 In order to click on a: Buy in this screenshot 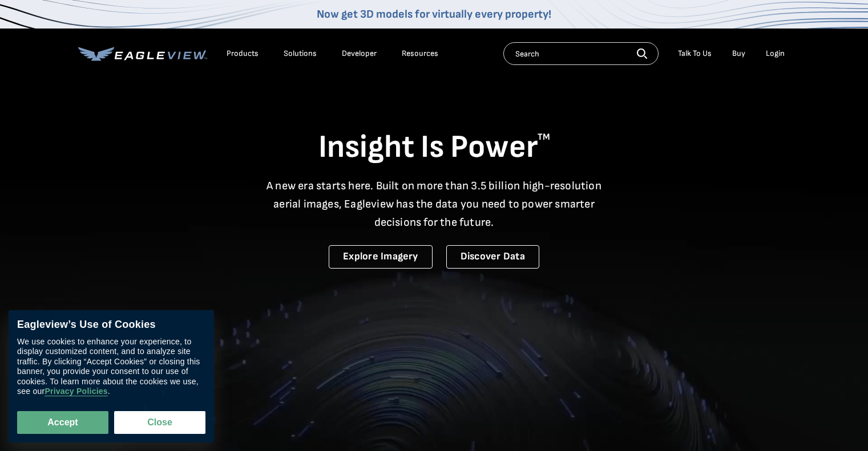, I will do `click(739, 53)`.